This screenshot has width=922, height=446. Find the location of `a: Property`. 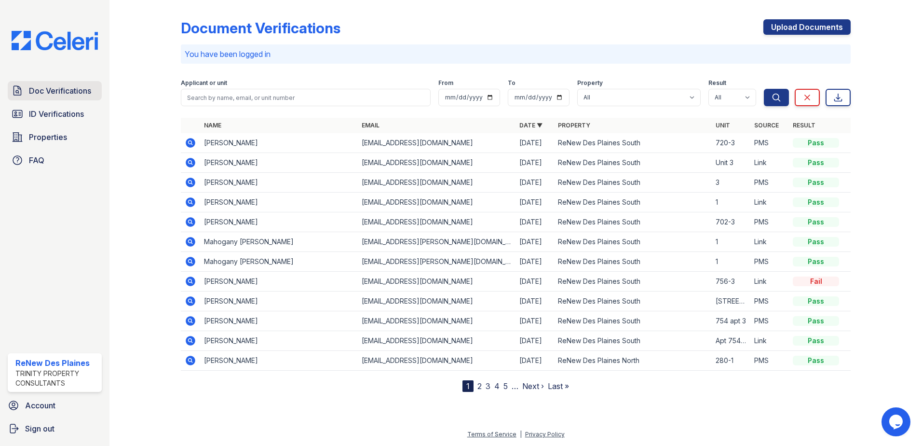

a: Property is located at coordinates (574, 125).